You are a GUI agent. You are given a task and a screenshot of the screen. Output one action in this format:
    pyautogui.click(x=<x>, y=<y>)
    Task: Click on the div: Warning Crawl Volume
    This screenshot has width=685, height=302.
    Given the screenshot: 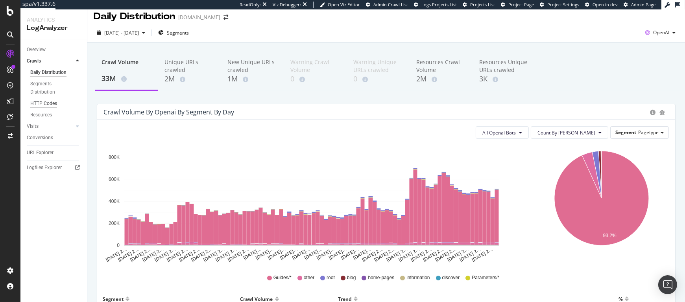 What is the action you would take?
    pyautogui.click(x=315, y=66)
    